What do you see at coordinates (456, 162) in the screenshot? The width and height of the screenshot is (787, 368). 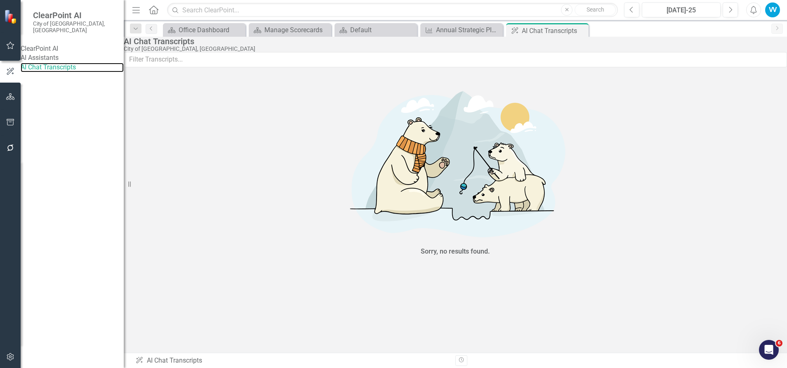 I see `img: No results found` at bounding box center [456, 162].